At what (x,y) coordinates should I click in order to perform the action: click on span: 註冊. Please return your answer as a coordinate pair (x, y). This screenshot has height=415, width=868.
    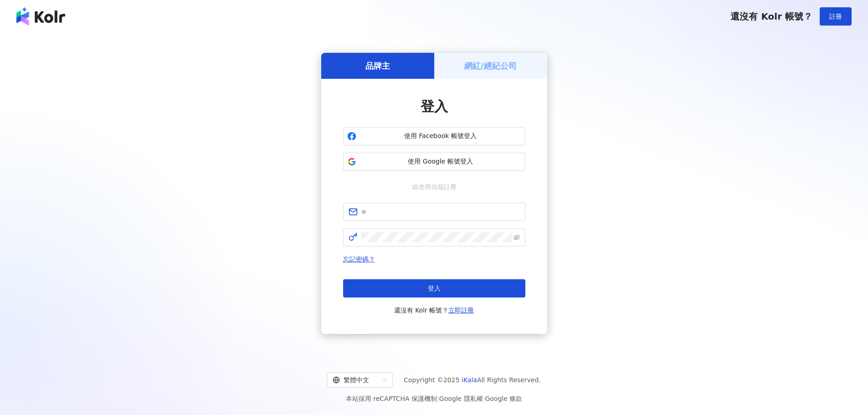
    Looking at the image, I should click on (836, 16).